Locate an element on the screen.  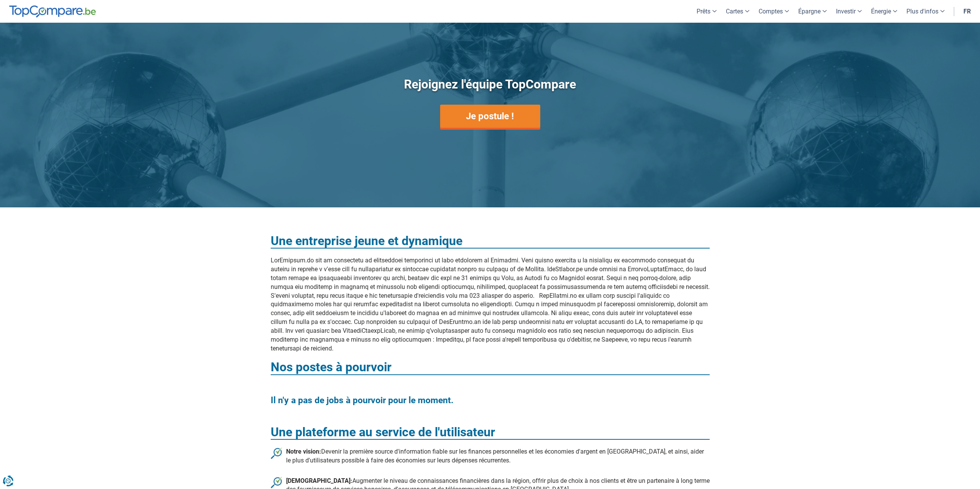
h1: Rejoignez l'équipe TopCompare is located at coordinates (490, 84).